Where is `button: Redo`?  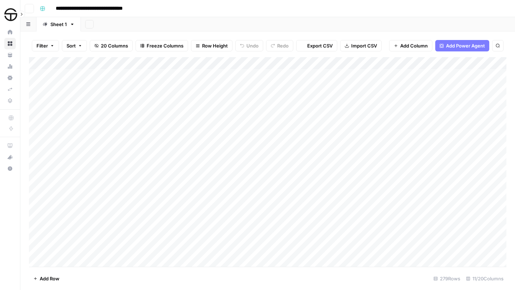 button: Redo is located at coordinates (280, 46).